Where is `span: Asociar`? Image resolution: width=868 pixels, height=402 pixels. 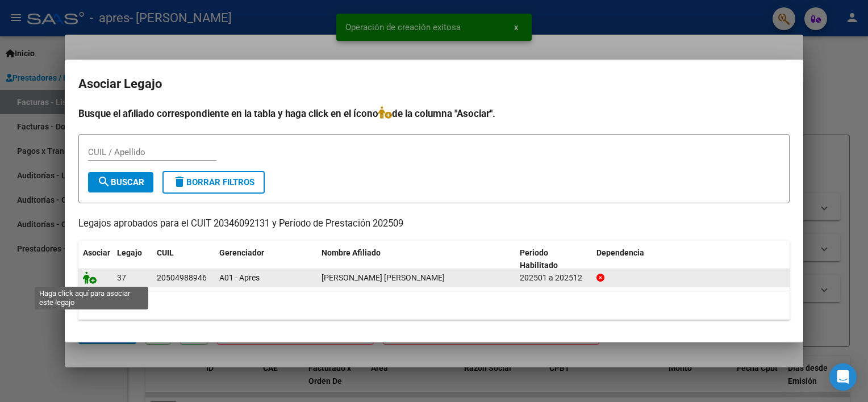 span: Asociar is located at coordinates (97, 253).